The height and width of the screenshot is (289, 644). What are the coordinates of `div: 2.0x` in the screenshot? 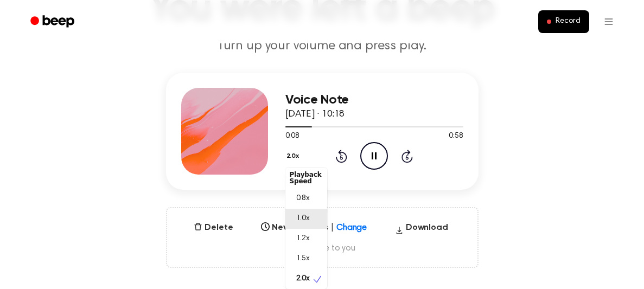 It's located at (306, 228).